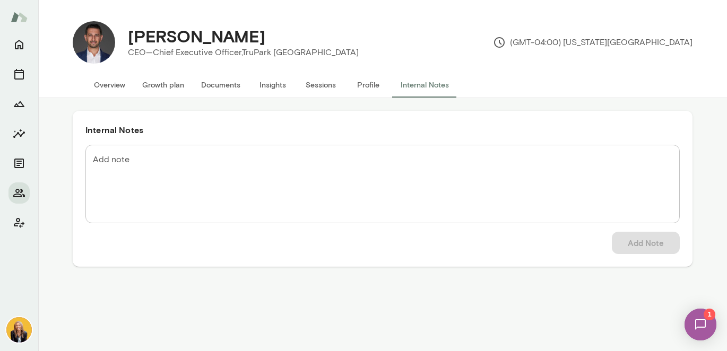  What do you see at coordinates (163, 85) in the screenshot?
I see `button: Growth plan` at bounding box center [163, 85].